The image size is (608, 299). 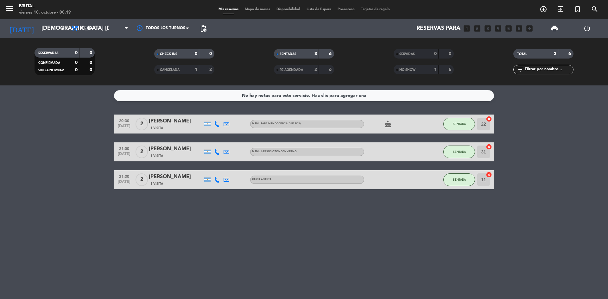 What do you see at coordinates (498, 28) in the screenshot?
I see `i: looks_4` at bounding box center [498, 28].